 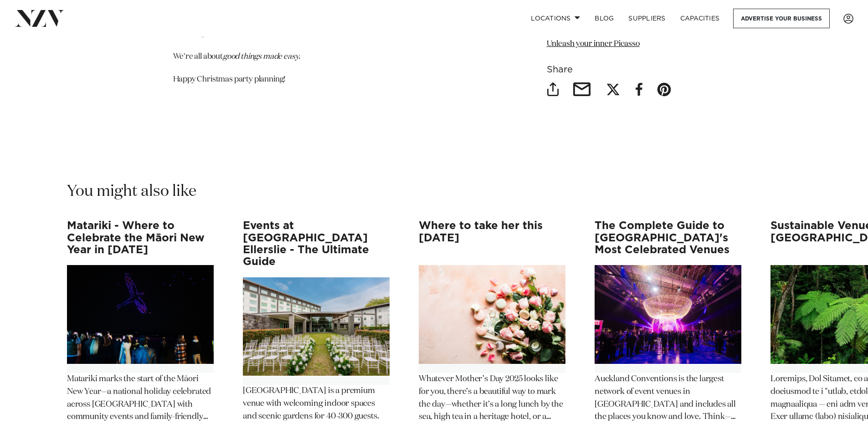 I want to click on p: Matariki marks the start of the Māori New Year—a national holiday celebrated across [GEOGRAPHIC_D..., so click(x=140, y=399).